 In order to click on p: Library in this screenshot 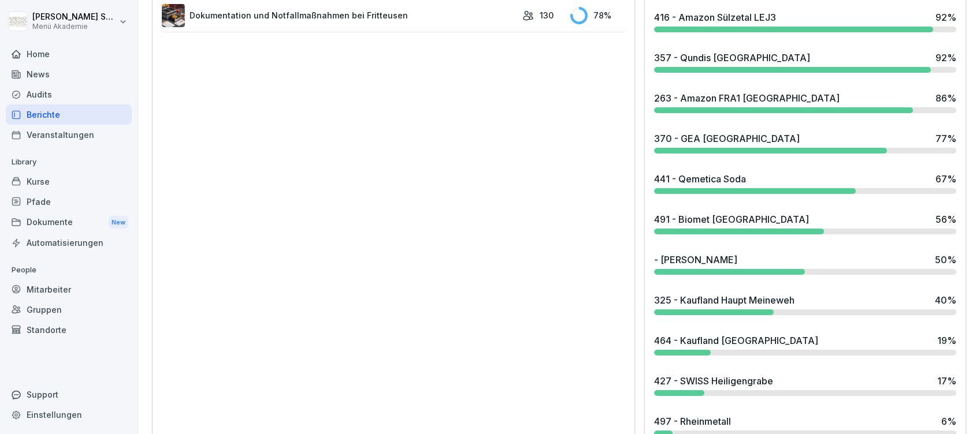, I will do `click(69, 162)`.